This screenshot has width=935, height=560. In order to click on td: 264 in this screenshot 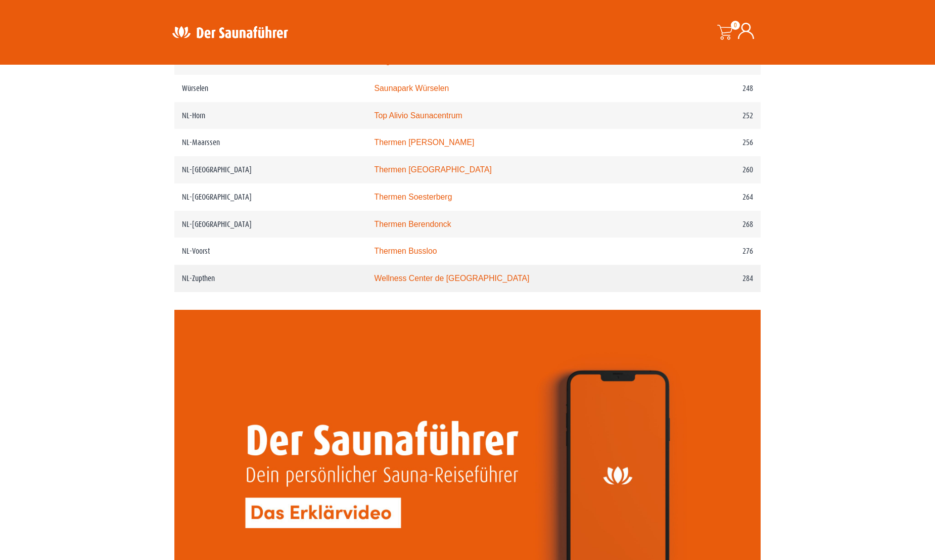, I will do `click(708, 197)`.